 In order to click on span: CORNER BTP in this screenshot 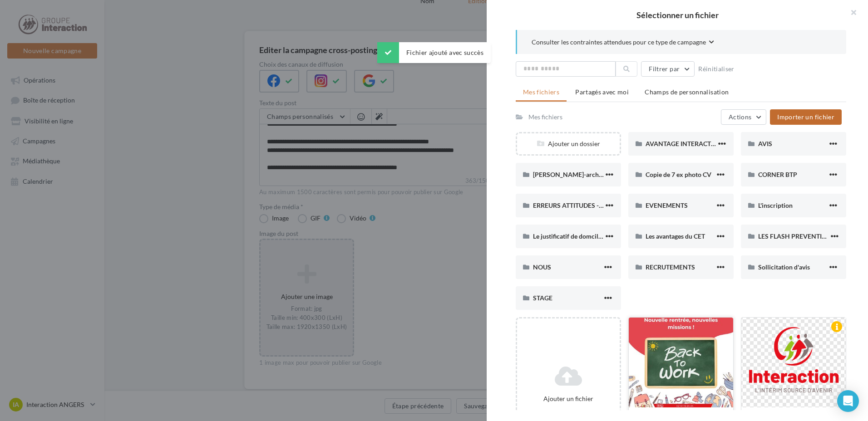, I will do `click(777, 174)`.